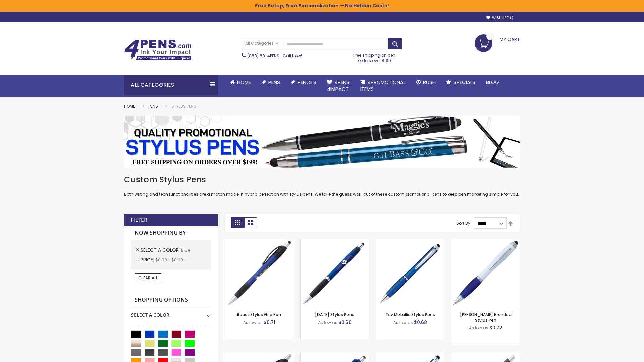 Image resolution: width=644 pixels, height=362 pixels. What do you see at coordinates (335, 354) in the screenshot?
I see `a: Pearl Element Stylus Pens-Blue` at bounding box center [335, 354].